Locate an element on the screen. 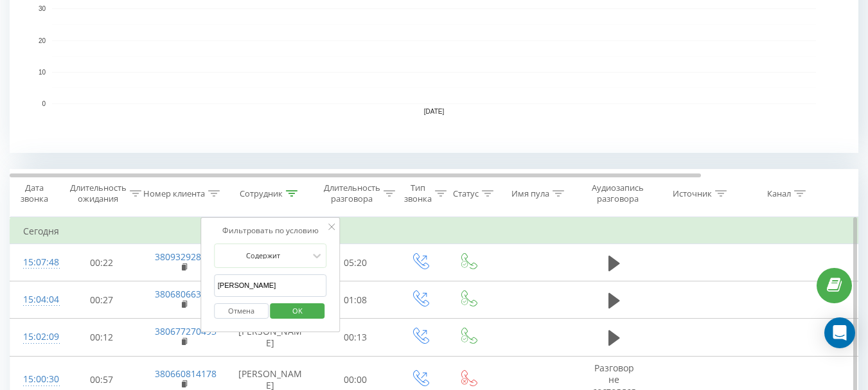  div: 15:04:04 is located at coordinates (36, 299).